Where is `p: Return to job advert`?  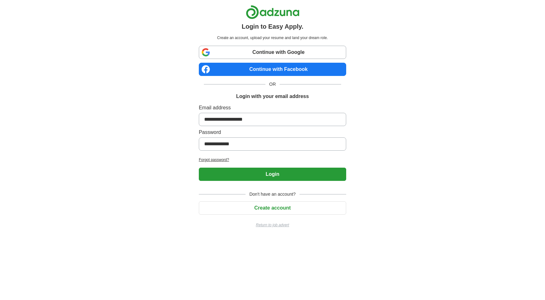
p: Return to job advert is located at coordinates (272, 225).